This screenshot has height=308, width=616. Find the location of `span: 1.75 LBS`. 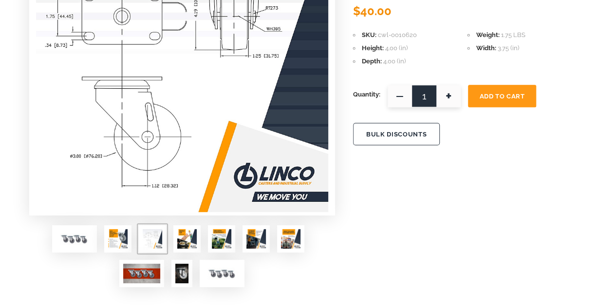

span: 1.75 LBS is located at coordinates (514, 35).